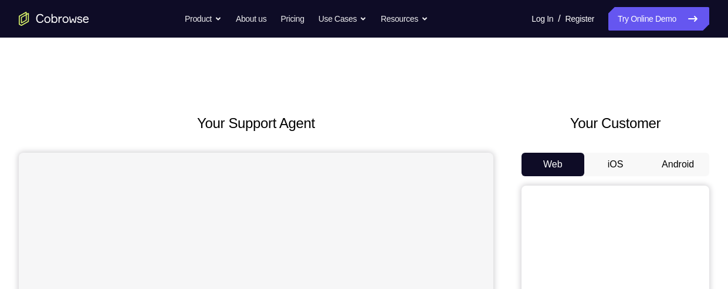 This screenshot has width=728, height=289. Describe the element at coordinates (553, 164) in the screenshot. I see `button: Web` at that location.